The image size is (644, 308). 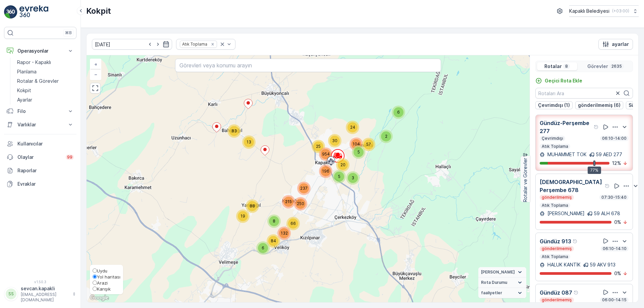 I want to click on div: 8, so click(x=274, y=221).